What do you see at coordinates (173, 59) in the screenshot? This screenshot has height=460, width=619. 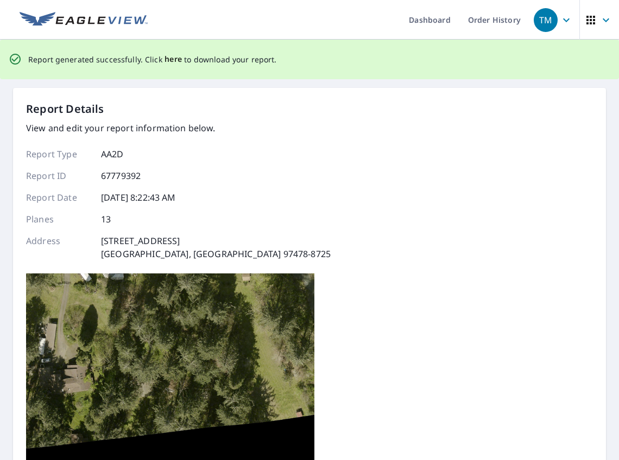 I see `button: here` at bounding box center [173, 59].